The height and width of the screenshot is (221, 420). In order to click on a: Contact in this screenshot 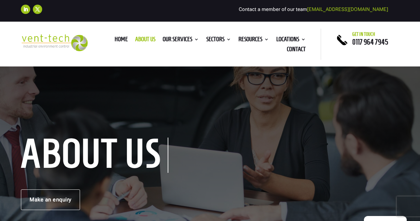, I will do `click(296, 50)`.